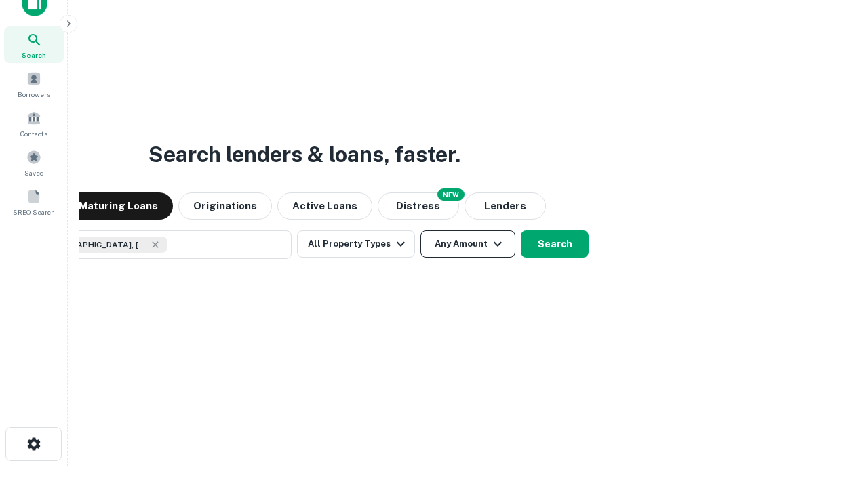 The image size is (868, 488). Describe the element at coordinates (34, 213) in the screenshot. I see `span: SREO Search` at that location.